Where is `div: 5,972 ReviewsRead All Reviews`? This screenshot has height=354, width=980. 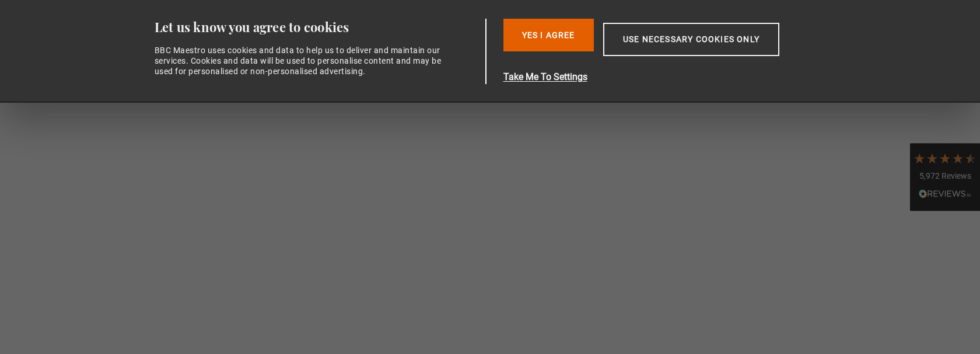
div: 5,972 ReviewsRead All Reviews is located at coordinates (945, 177).